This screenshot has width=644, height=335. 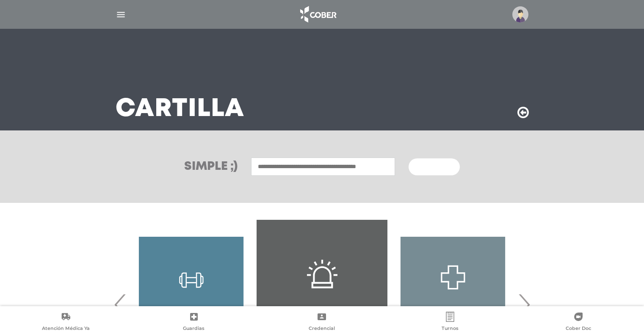 What do you see at coordinates (120, 14) in the screenshot?
I see `img: Cober_menu-lines-white.svg` at bounding box center [120, 14].